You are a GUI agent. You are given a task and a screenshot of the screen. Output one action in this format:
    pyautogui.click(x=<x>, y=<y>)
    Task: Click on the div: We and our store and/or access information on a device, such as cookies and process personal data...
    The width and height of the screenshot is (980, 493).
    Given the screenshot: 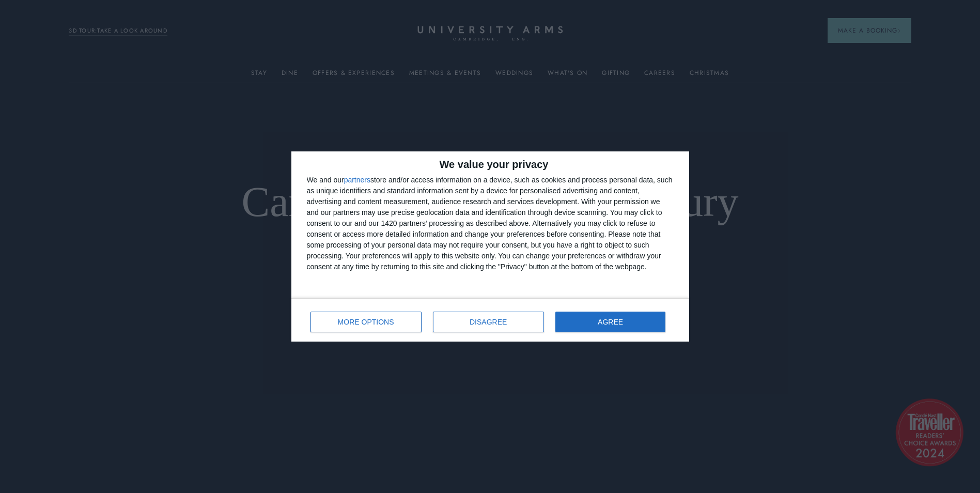 What is the action you would take?
    pyautogui.click(x=490, y=223)
    